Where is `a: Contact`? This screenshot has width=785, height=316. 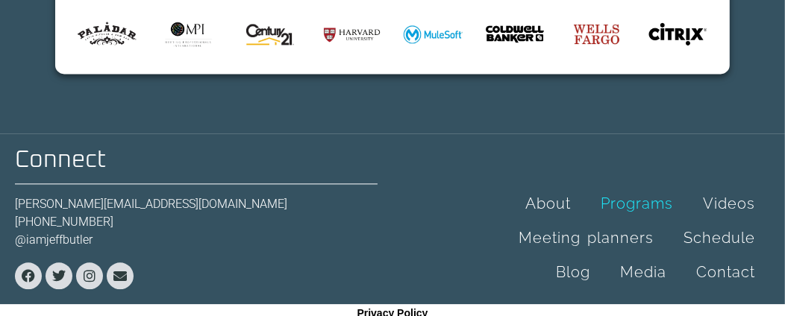
a: Contact is located at coordinates (725, 272).